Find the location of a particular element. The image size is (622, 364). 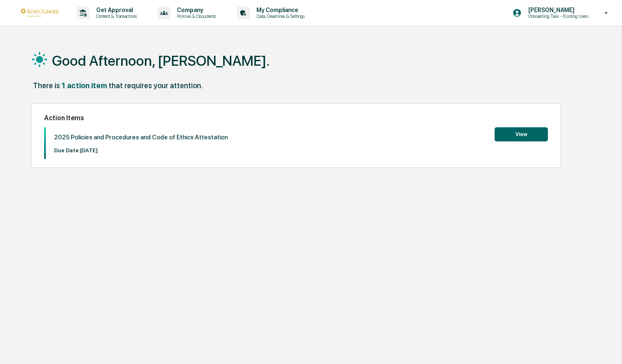

p: Company is located at coordinates (195, 10).